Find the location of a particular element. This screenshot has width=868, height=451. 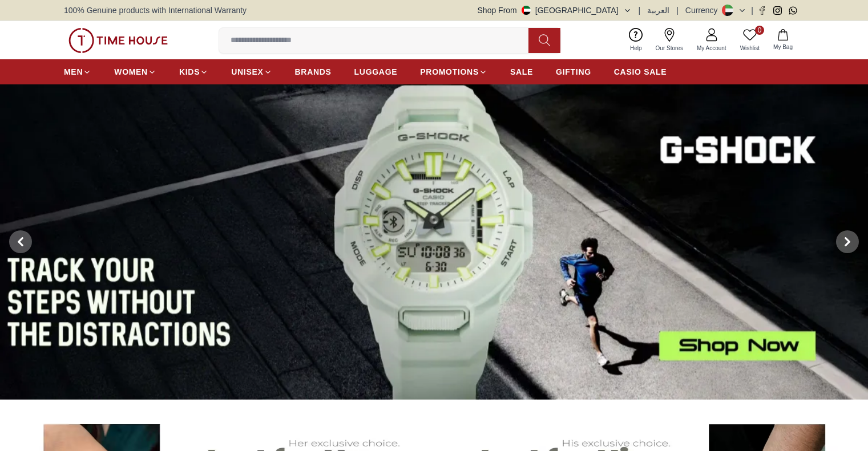

img: United Arab Emirates is located at coordinates (526, 10).